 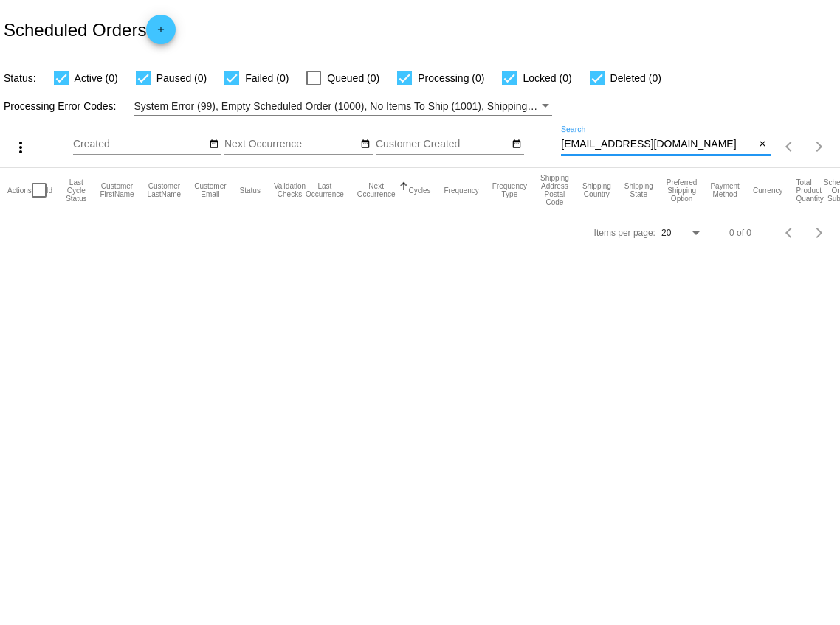 What do you see at coordinates (420, 191) in the screenshot?
I see `button: Change sorting for Cycles` at bounding box center [420, 191].